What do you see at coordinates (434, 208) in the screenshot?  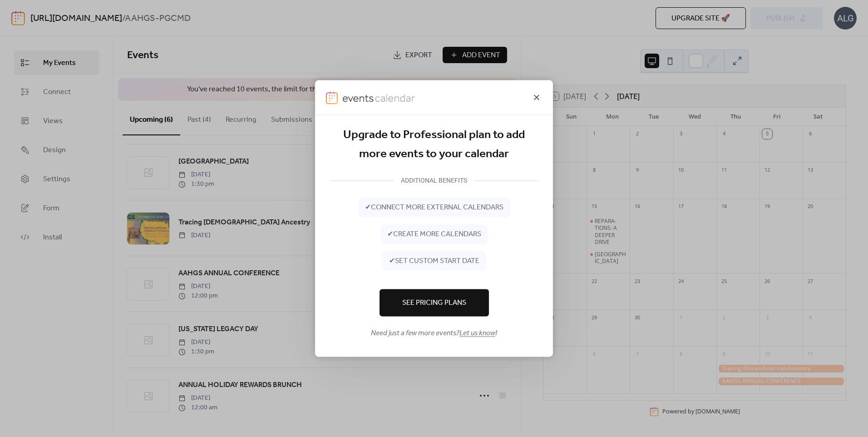 I see `span: ✔ connect more external calendars` at bounding box center [434, 208].